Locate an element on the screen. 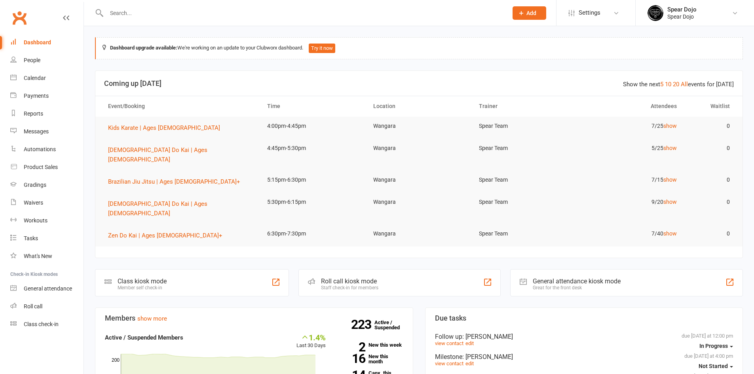 This screenshot has width=754, height=374. a: Roll call is located at coordinates (47, 306).